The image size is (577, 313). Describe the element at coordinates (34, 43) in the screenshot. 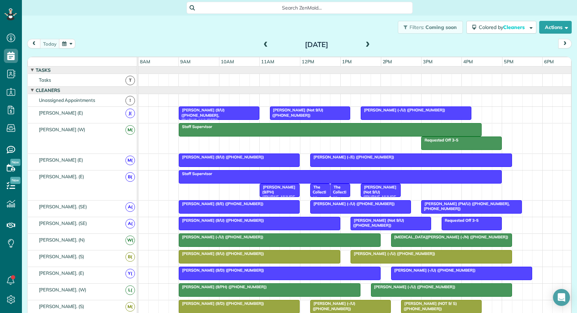

I see `button: prev` at that location.